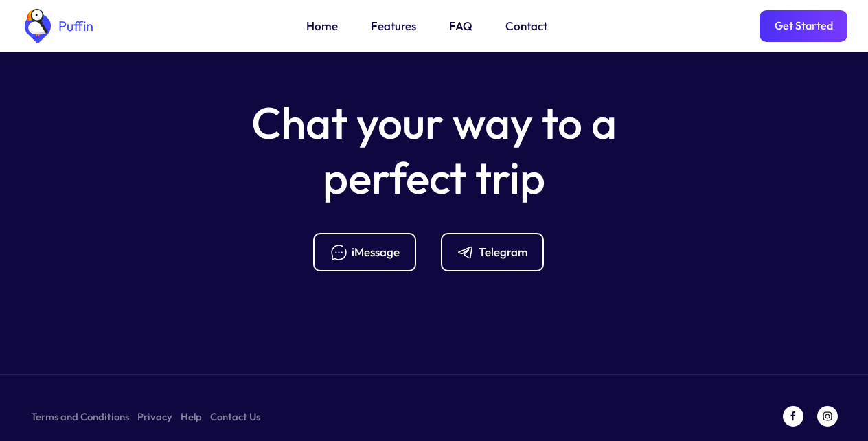 This screenshot has width=868, height=441. Describe the element at coordinates (191, 416) in the screenshot. I see `a: Help` at that location.